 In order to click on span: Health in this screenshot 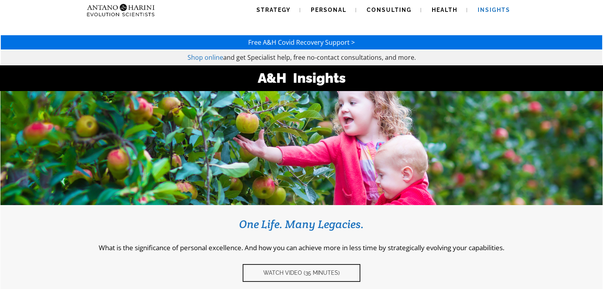, I will do `click(445, 10)`.